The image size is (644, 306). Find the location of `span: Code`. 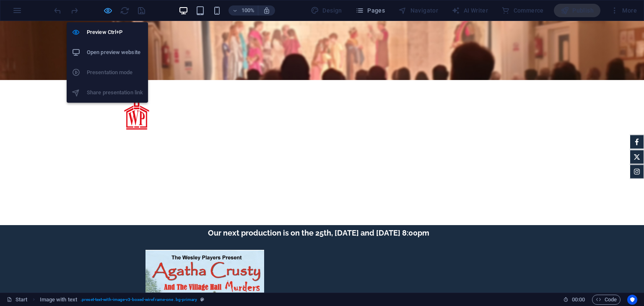

span: Code is located at coordinates (607, 300).